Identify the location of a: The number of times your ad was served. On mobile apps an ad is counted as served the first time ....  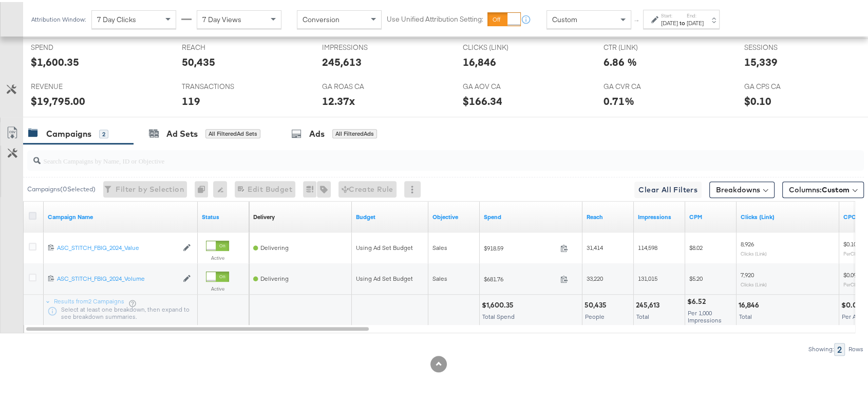
(660, 215).